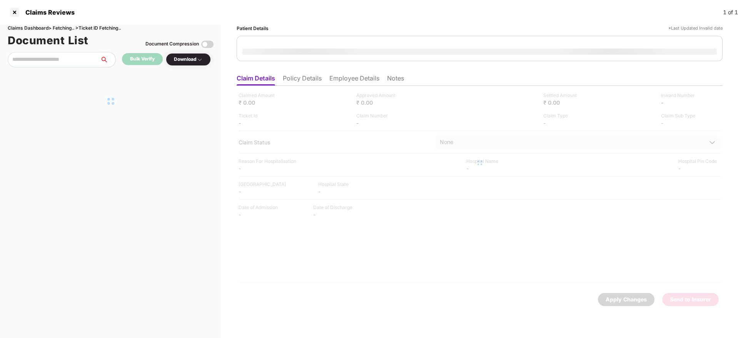  I want to click on div: Patient Details, so click(253, 28).